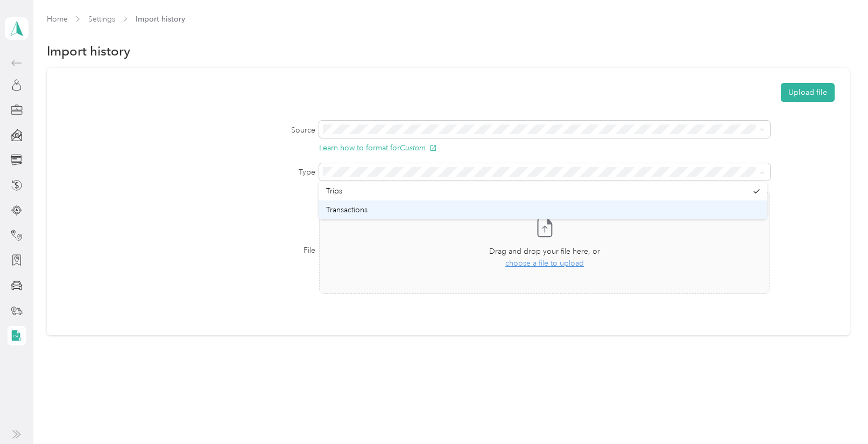  What do you see at coordinates (189, 130) in the screenshot?
I see `label: Source` at bounding box center [189, 130].